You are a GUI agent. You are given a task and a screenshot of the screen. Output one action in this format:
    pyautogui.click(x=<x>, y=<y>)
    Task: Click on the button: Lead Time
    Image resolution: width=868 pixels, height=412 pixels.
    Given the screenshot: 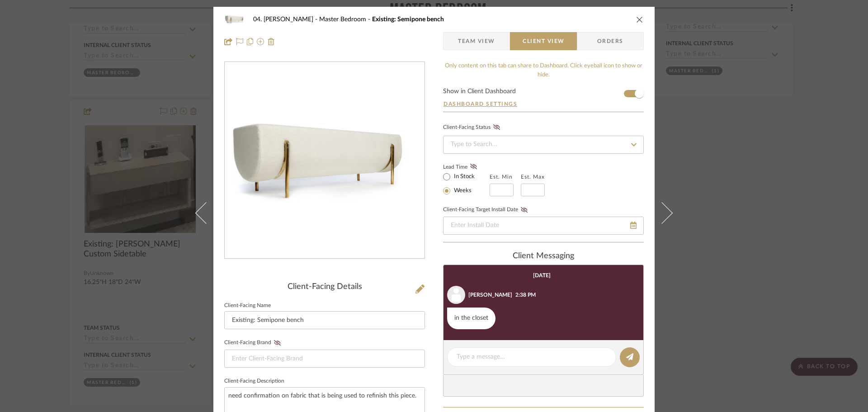 What is the action you would take?
    pyautogui.click(x=473, y=167)
    